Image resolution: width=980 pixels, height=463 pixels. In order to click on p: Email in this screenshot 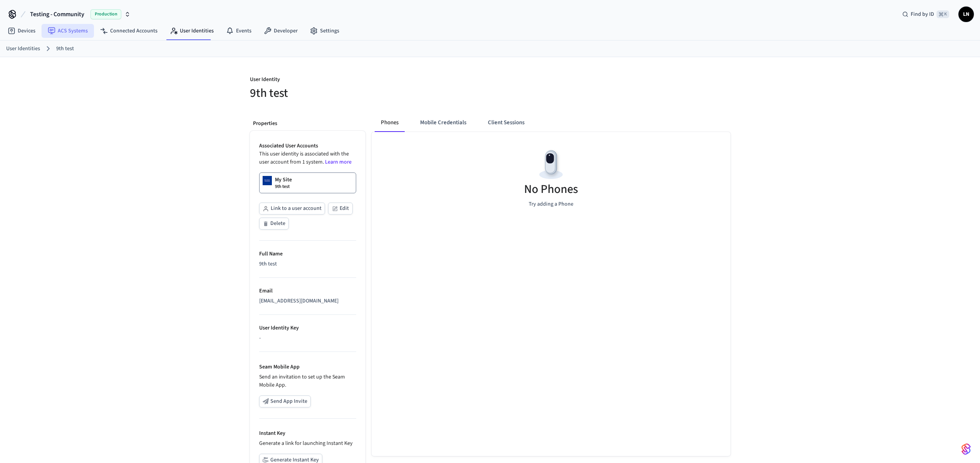, I will do `click(307, 291)`.